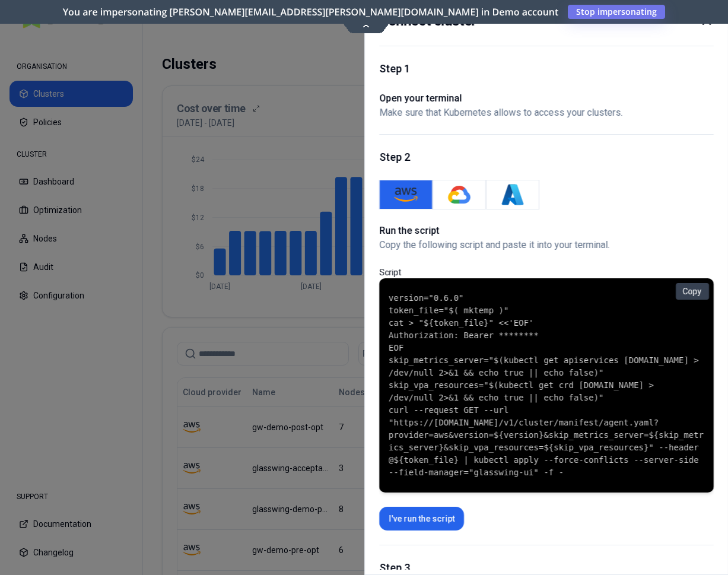  I want to click on button: AWS, so click(406, 195).